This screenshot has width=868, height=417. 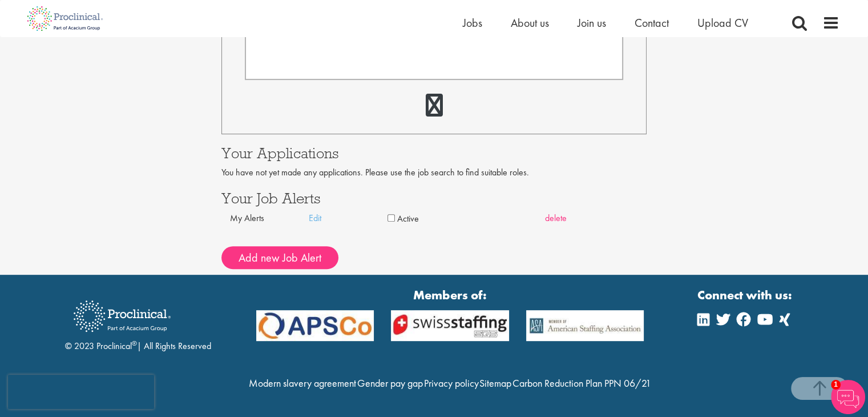 I want to click on h3: Your Job Alerts, so click(x=434, y=198).